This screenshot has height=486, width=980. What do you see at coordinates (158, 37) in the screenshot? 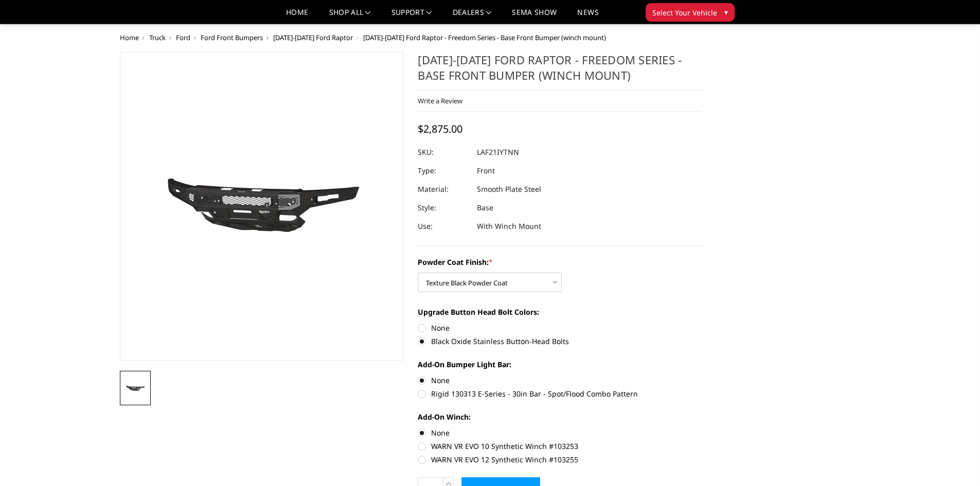
I see `span: Truck` at bounding box center [158, 37].